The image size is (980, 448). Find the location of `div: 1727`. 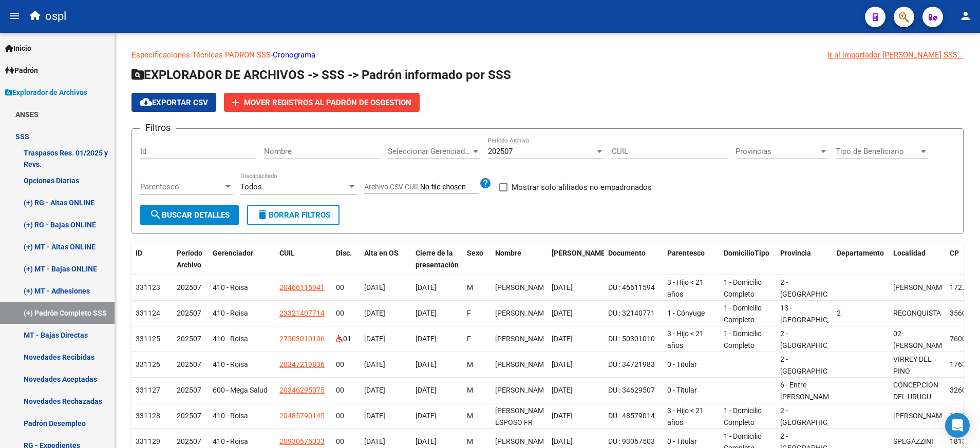

div: 1727 is located at coordinates (961, 288).